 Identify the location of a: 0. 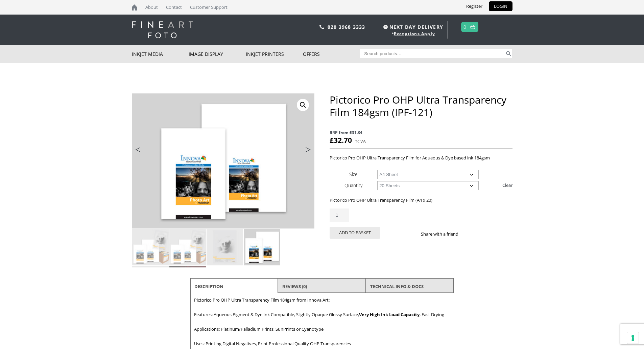
(465, 27).